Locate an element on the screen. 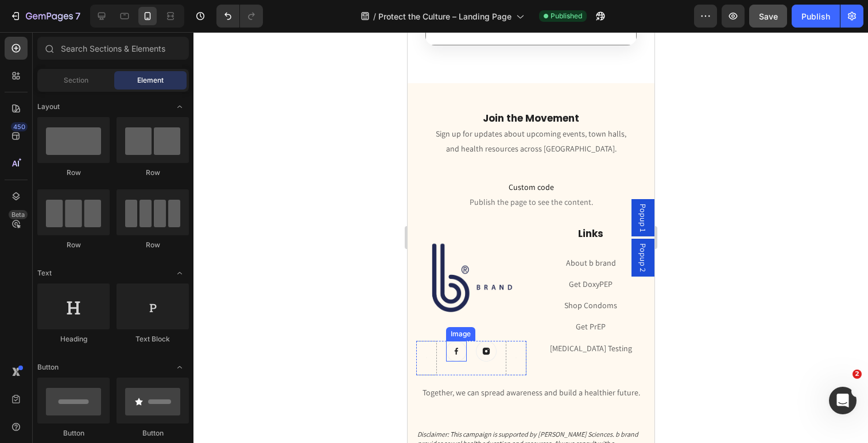 The height and width of the screenshot is (443, 868). div: Publish is located at coordinates (816, 16).